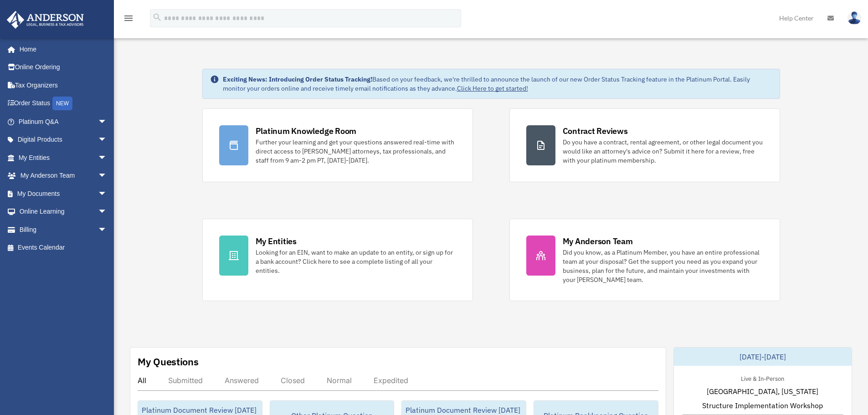 The height and width of the screenshot is (415, 868). What do you see at coordinates (64, 140) in the screenshot?
I see `a: Digital Productsarrow_drop_down` at bounding box center [64, 140].